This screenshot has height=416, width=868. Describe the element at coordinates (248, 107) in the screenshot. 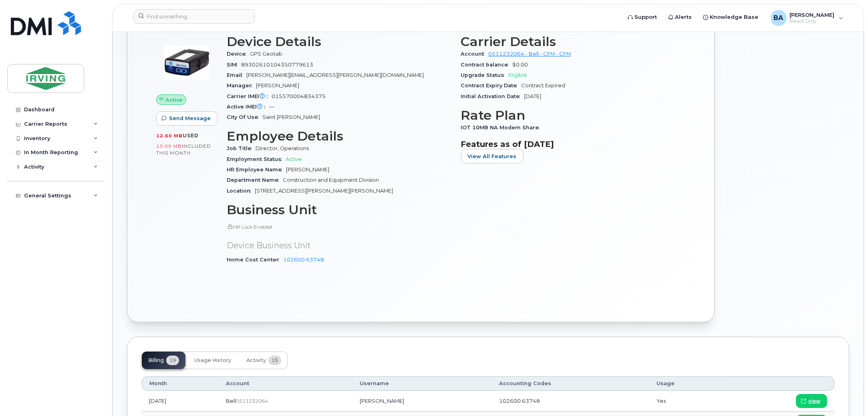

I see `span: Active IMEI` at that location.